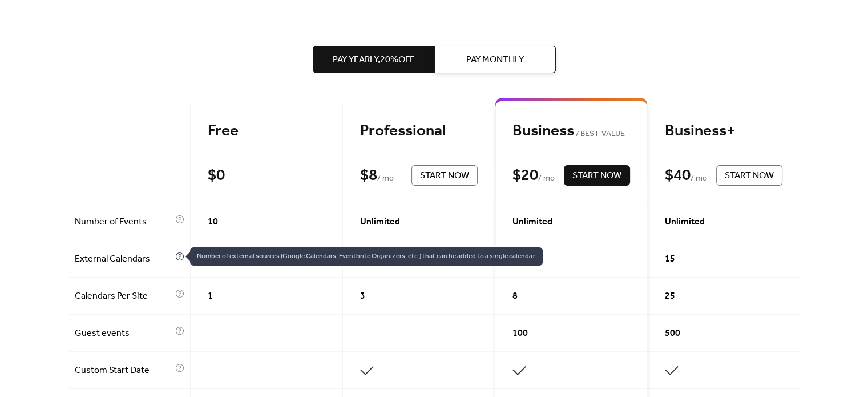 Image resolution: width=868 pixels, height=397 pixels. What do you see at coordinates (213, 222) in the screenshot?
I see `span: 10` at bounding box center [213, 222].